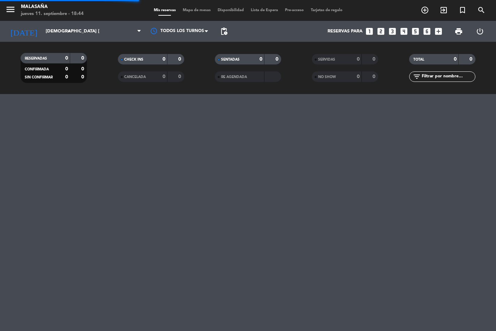 Image resolution: width=496 pixels, height=331 pixels. Describe the element at coordinates (480, 31) in the screenshot. I see `i: power_settings_new` at that location.